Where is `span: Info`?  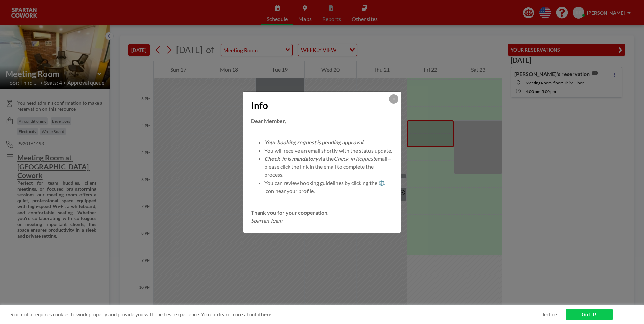
span: Info is located at coordinates (260, 105).